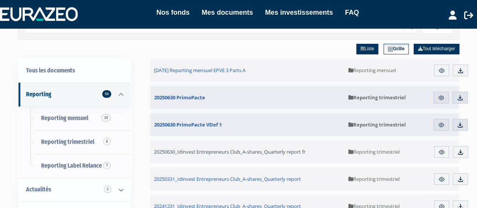 The image size is (477, 208). What do you see at coordinates (107, 94) in the screenshot?
I see `span: 54` at bounding box center [107, 94].